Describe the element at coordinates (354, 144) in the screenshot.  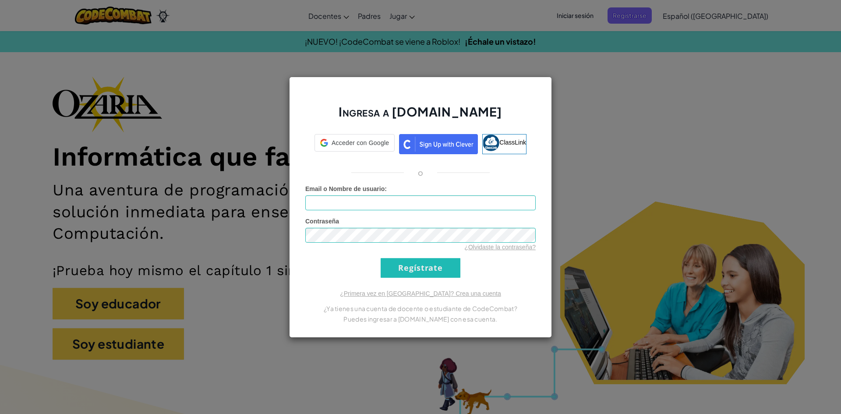
I see `a: Acceder con Google` at that location.